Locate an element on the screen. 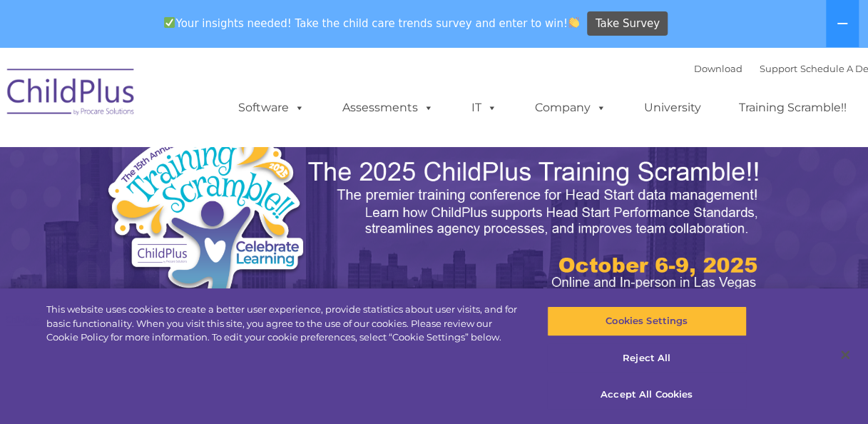 Image resolution: width=868 pixels, height=424 pixels. button: Reject All is located at coordinates (647, 358).